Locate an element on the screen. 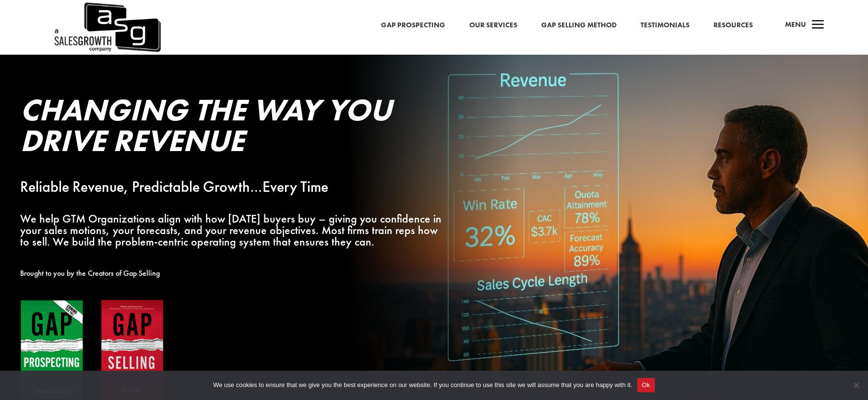 The height and width of the screenshot is (400, 868). h2: Changing the Way You Drive Revenue is located at coordinates (234, 127).